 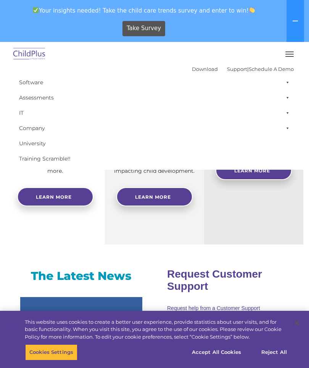 What do you see at coordinates (155, 143) in the screenshot?
I see `a: University` at bounding box center [155, 143].